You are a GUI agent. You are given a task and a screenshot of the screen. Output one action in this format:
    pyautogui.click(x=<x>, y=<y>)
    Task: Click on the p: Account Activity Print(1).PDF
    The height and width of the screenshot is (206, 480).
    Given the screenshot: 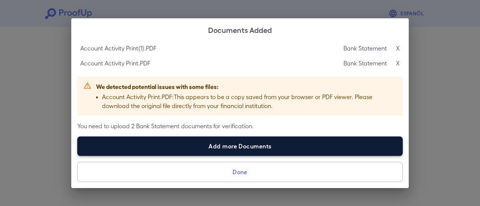 What is the action you would take?
    pyautogui.click(x=118, y=48)
    